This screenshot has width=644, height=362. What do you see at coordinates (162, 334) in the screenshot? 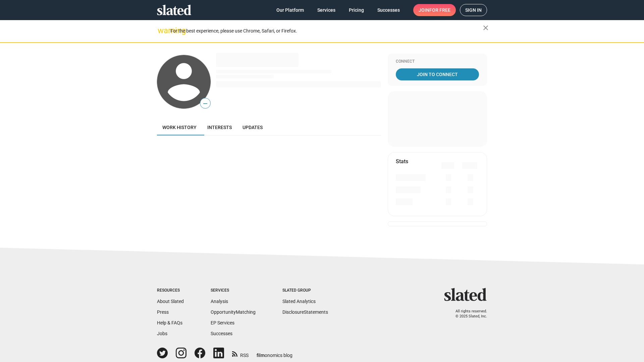
I see `a: Jobs` at bounding box center [162, 334].